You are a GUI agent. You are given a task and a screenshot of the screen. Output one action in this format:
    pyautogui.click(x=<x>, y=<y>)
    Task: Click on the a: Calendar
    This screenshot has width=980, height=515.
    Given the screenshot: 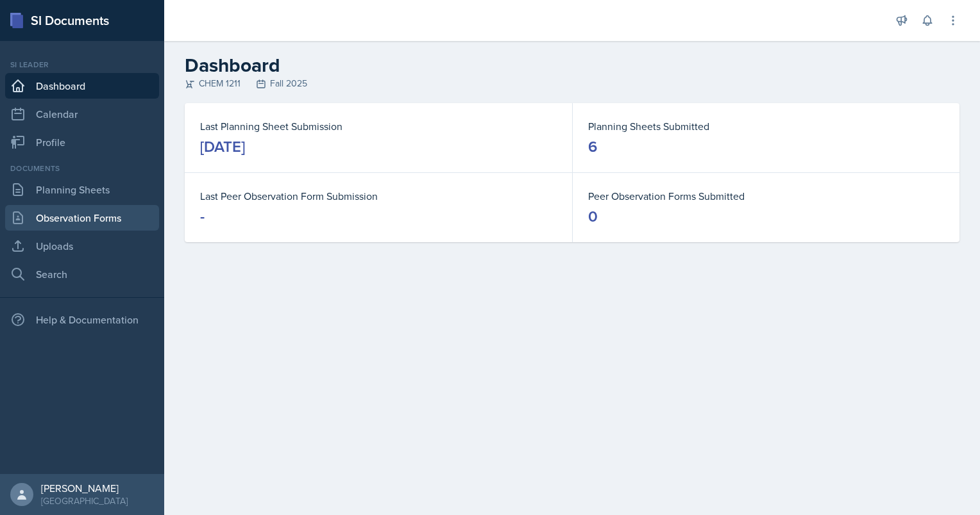 What is the action you would take?
    pyautogui.click(x=82, y=114)
    